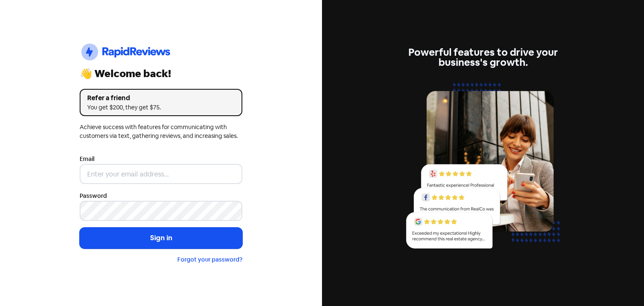 This screenshot has width=644, height=306. Describe the element at coordinates (161, 98) in the screenshot. I see `div: Refer a friend` at that location.